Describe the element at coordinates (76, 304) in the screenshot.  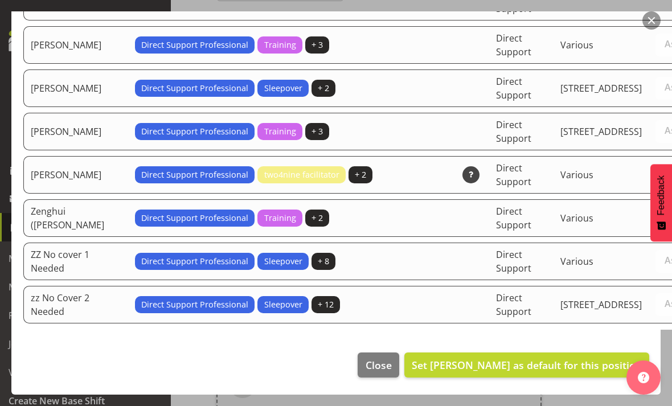
I see `td: zz No Cover 2 Needed` at that location.